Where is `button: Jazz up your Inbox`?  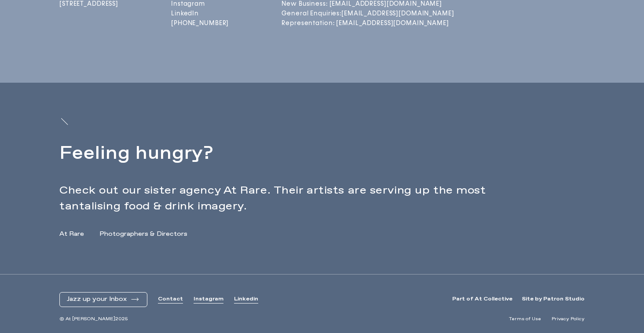 button: Jazz up your Inbox is located at coordinates (104, 299).